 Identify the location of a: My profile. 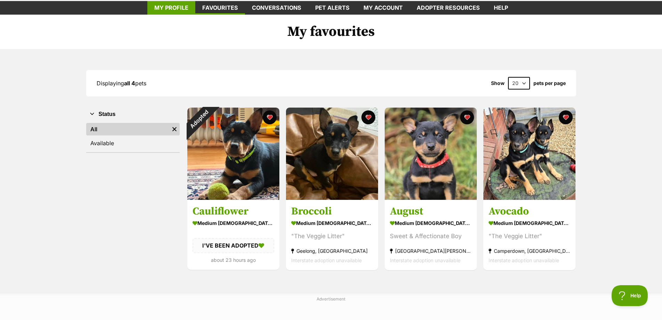
(171, 8).